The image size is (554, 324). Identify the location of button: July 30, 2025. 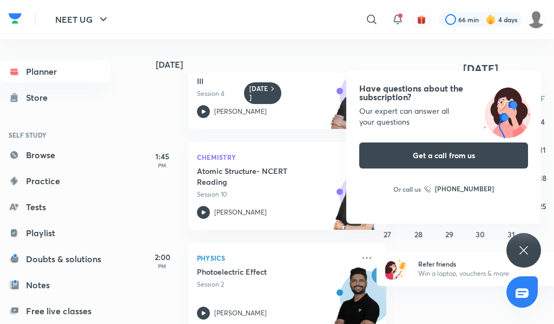
(481, 234).